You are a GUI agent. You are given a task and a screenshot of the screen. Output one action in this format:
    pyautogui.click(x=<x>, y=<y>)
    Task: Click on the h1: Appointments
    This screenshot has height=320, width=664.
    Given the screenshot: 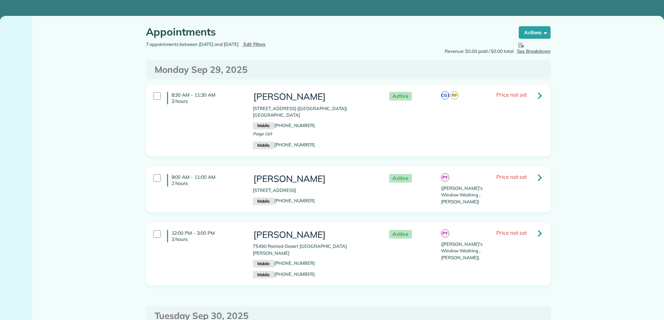 What is the action you would take?
    pyautogui.click(x=326, y=32)
    